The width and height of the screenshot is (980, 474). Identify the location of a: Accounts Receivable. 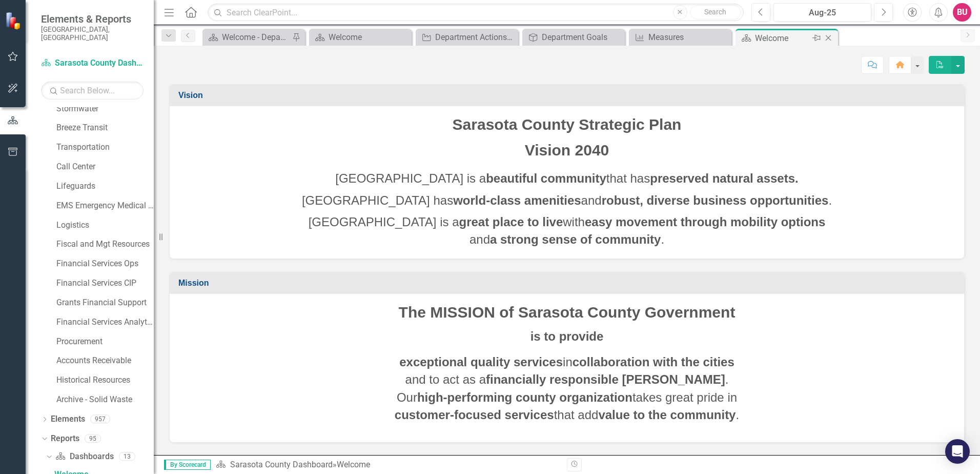
(105, 361).